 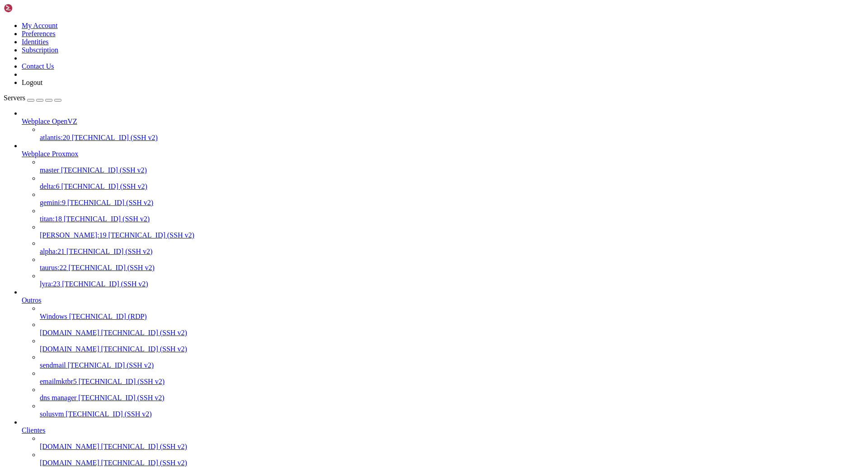 What do you see at coordinates (33, 98) in the screenshot?
I see `a: Servers` at bounding box center [33, 98].